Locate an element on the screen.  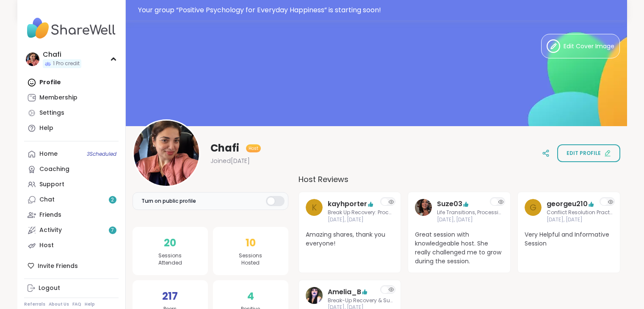
span: Break Up Recovery: Processing & Integration is located at coordinates (361, 212).